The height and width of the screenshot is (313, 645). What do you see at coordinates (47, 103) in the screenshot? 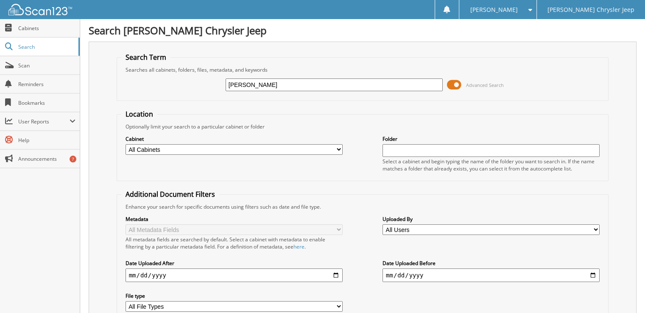
I see `span: Bookmarks` at bounding box center [47, 103].